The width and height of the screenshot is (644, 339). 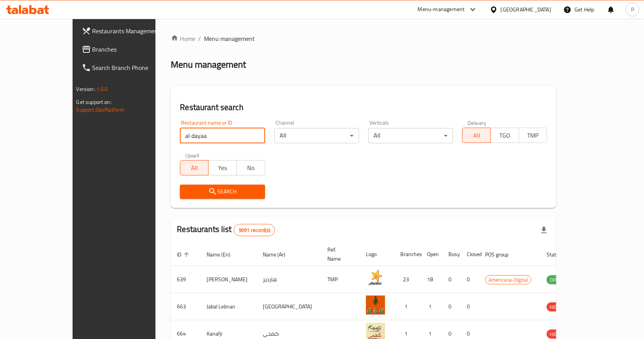 What do you see at coordinates (184, 254) in the screenshot?
I see `span: ID` at bounding box center [184, 254].